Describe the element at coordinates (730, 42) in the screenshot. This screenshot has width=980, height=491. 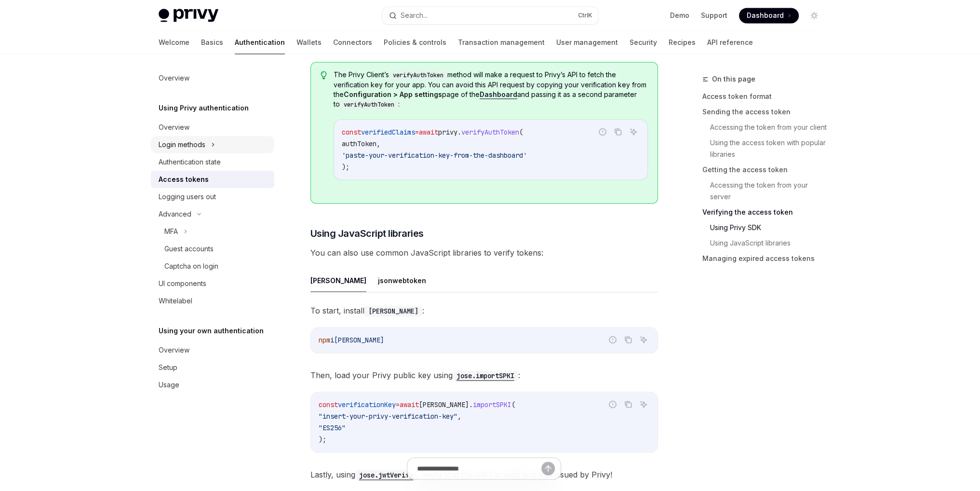
I see `a: API reference` at that location.